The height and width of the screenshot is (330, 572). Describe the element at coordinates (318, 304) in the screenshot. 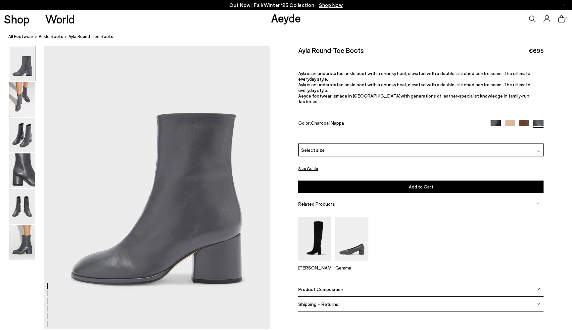

I see `span: Shipping + Returns` at that location.